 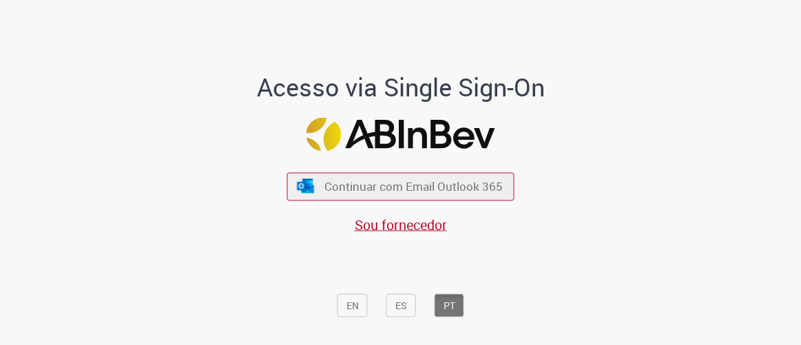 What do you see at coordinates (305, 186) in the screenshot?
I see `img: ícone Azure/Microsoft 360` at bounding box center [305, 186].